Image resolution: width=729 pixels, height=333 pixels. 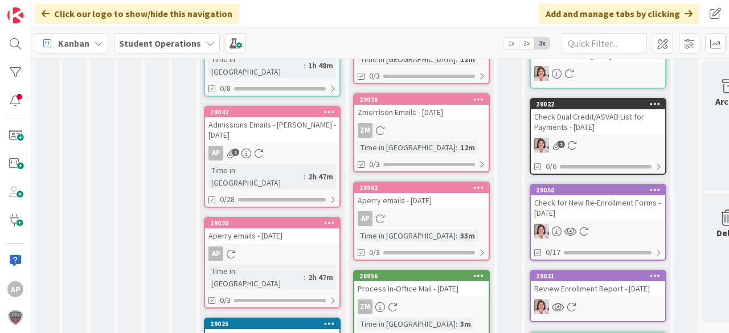 What do you see at coordinates (619, 14) in the screenshot?
I see `div: Add and manage tabs by clicking` at bounding box center [619, 14].